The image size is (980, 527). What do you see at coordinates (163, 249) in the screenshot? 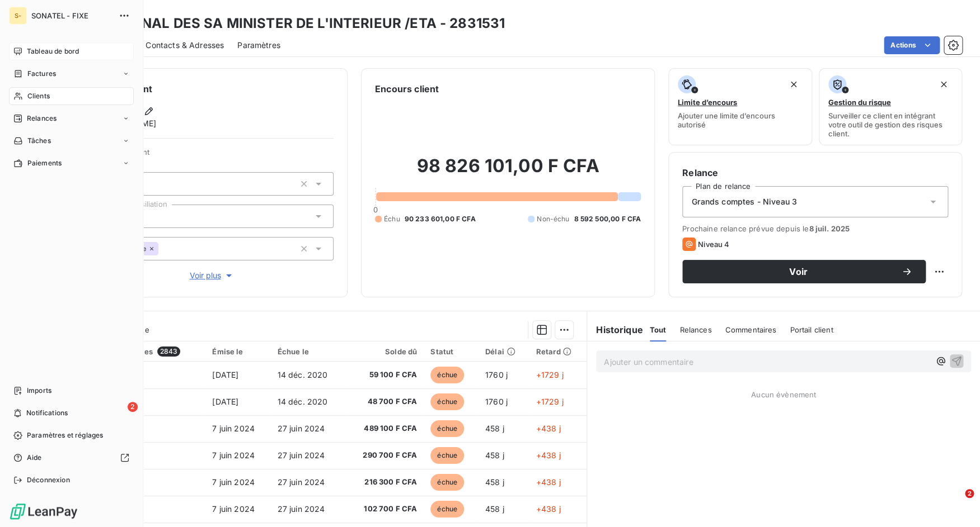
I see `input: Ajouter une valeur` at bounding box center [163, 249].